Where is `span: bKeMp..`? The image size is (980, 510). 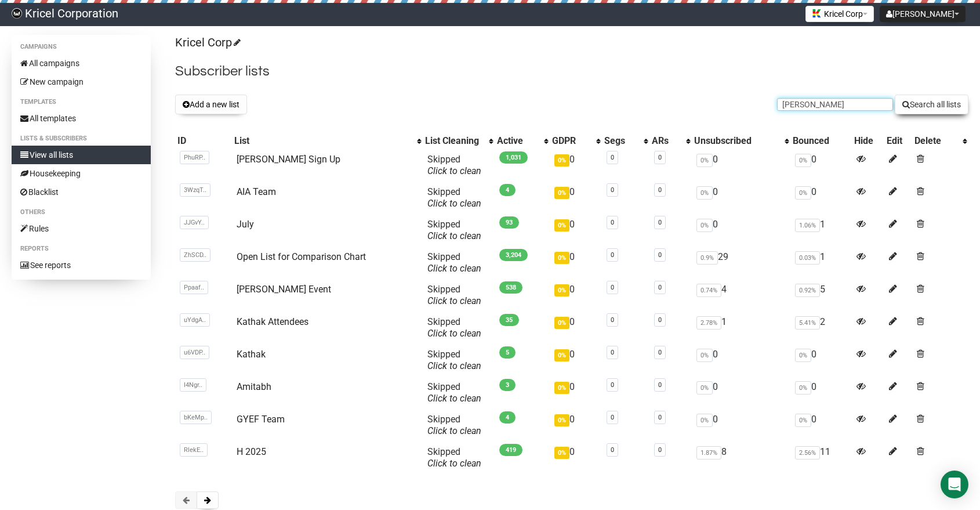
span: bKeMp.. is located at coordinates (195, 417).